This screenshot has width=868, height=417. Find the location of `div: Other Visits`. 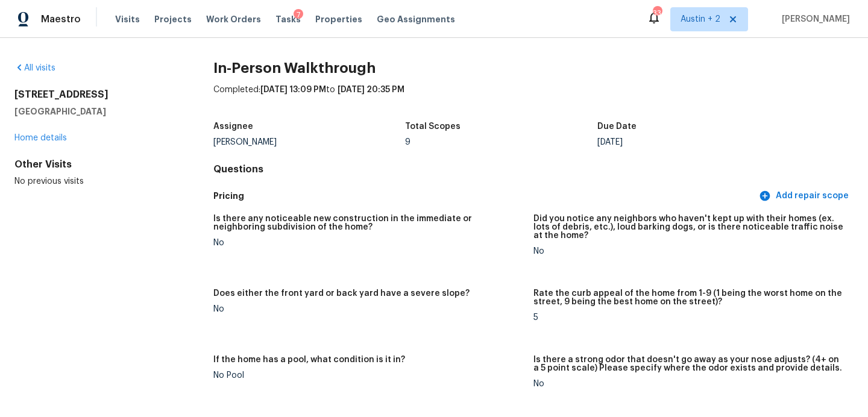

div: Other Visits is located at coordinates (95, 165).